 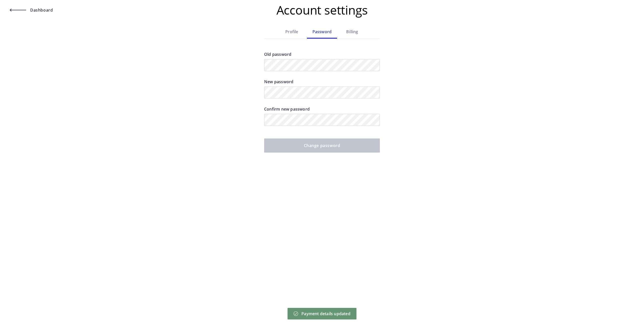 I want to click on div: Billing, so click(x=352, y=32).